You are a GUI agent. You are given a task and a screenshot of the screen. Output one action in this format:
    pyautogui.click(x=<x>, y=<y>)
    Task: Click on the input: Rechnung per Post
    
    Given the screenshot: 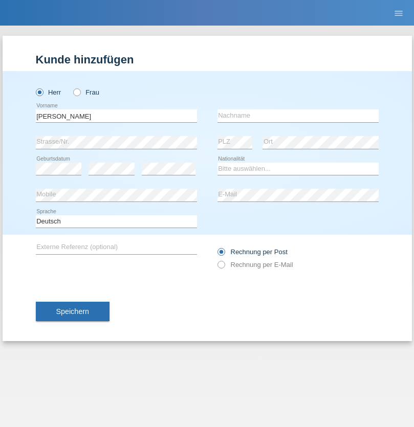 What is the action you would take?
    pyautogui.click(x=221, y=254)
    